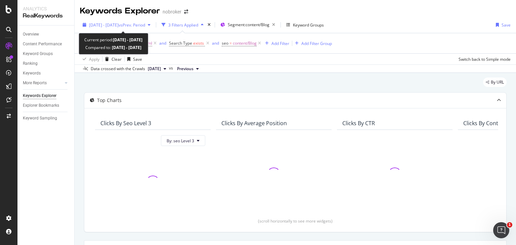  Describe the element at coordinates (249, 25) in the screenshot. I see `span: Segment: content/Blog` at that location.